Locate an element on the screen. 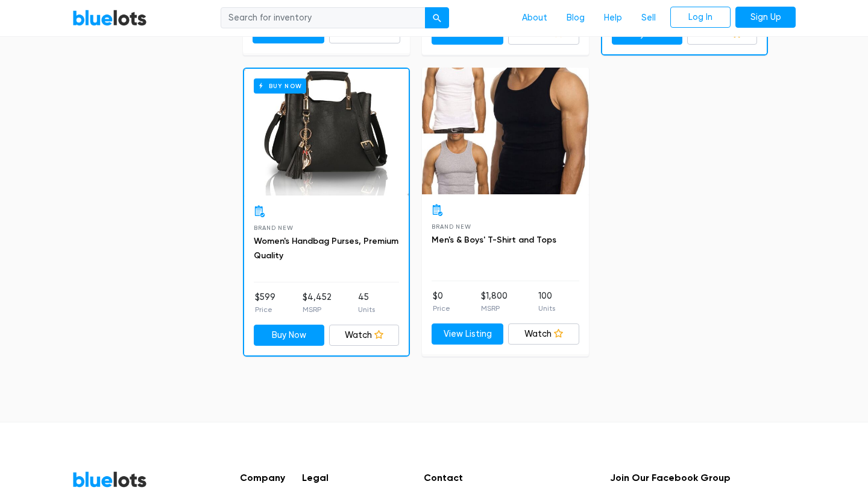  a: Log In is located at coordinates (700, 18).